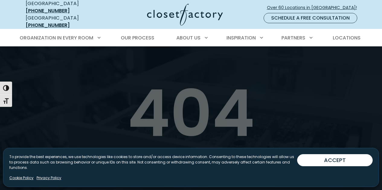 Image resolution: width=382 pixels, height=190 pixels. I want to click on span: Our Process, so click(137, 38).